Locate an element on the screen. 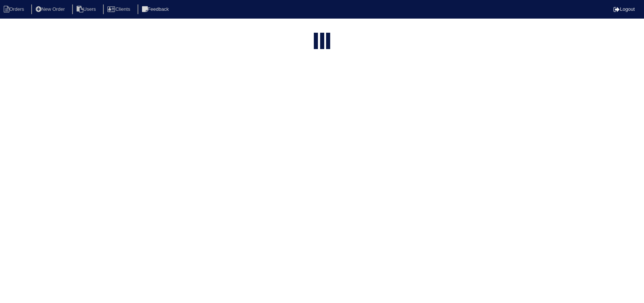 The image size is (644, 303). div: loading... is located at coordinates (322, 43).